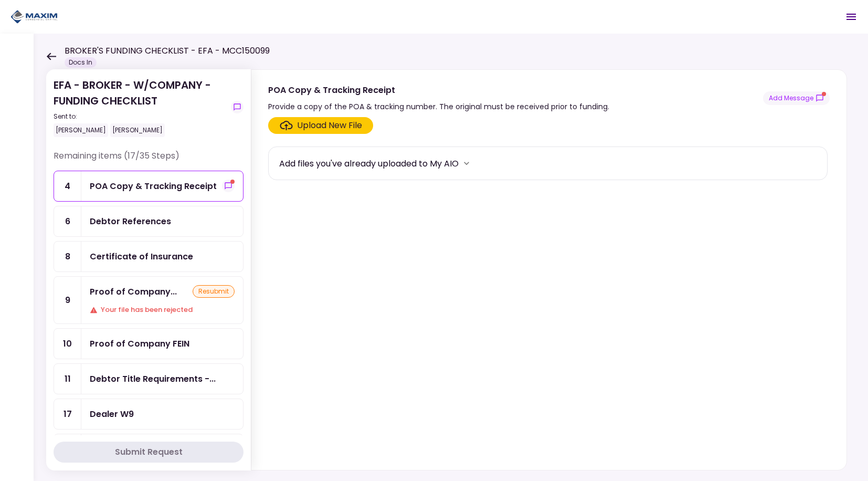 The height and width of the screenshot is (481, 868). What do you see at coordinates (149, 256) in the screenshot?
I see `a: 8Certificate of Insurance` at bounding box center [149, 256].